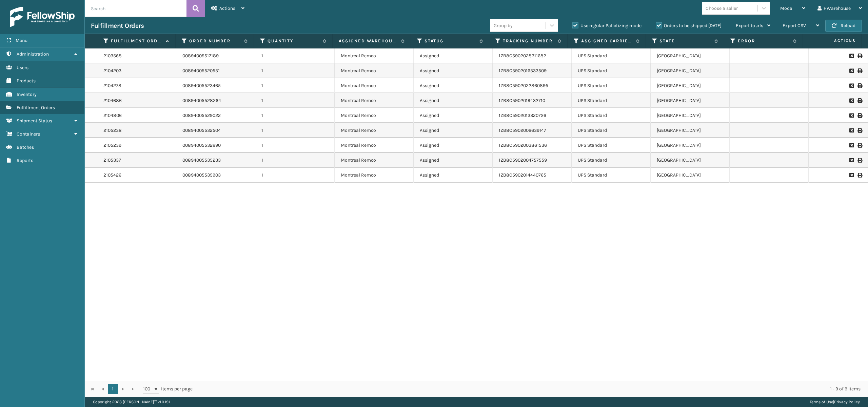 The width and height of the screenshot is (868, 407). Describe the element at coordinates (294, 41) in the screenshot. I see `label: Quantity` at that location.